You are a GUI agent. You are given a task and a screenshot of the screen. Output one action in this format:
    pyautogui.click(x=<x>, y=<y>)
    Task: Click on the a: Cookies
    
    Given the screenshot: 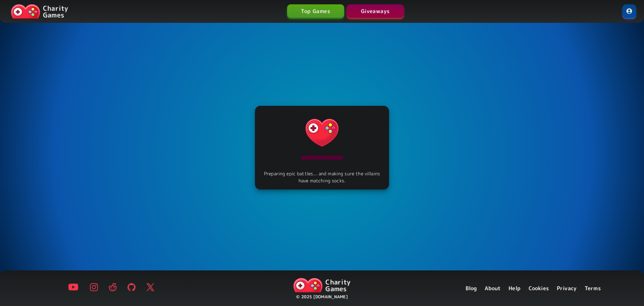 What is the action you would take?
    pyautogui.click(x=539, y=288)
    